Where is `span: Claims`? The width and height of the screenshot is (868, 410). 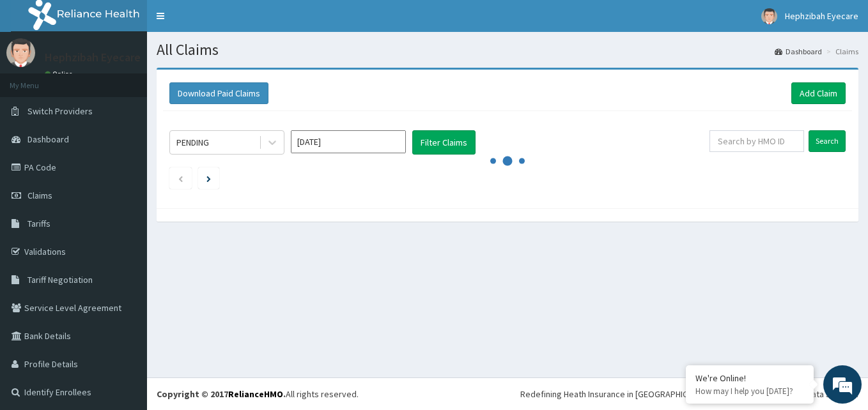 span: Claims is located at coordinates (39, 196).